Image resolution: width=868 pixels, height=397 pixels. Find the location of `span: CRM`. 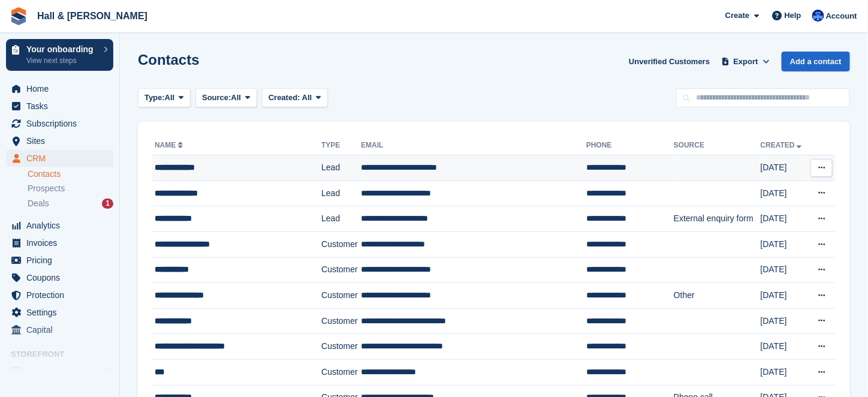

span: CRM is located at coordinates (62, 158).